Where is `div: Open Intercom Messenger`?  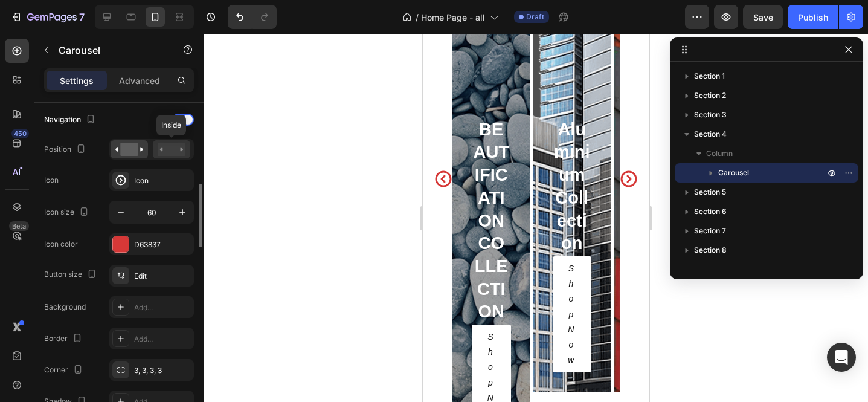 div: Open Intercom Messenger is located at coordinates (842, 357).